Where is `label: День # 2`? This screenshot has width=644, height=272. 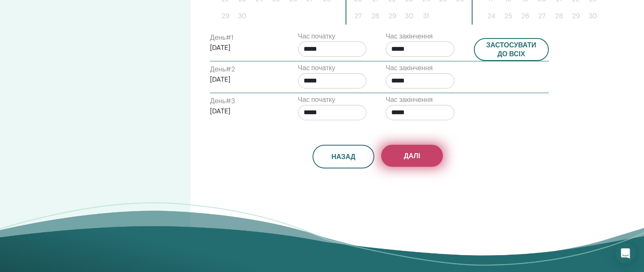 label: День # 2 is located at coordinates (222, 70).